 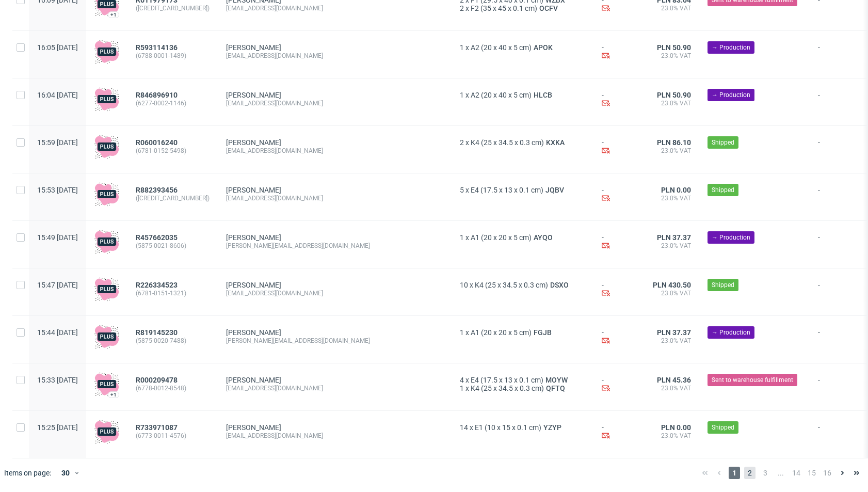 I want to click on span: (5875-0021-8606), so click(x=172, y=246).